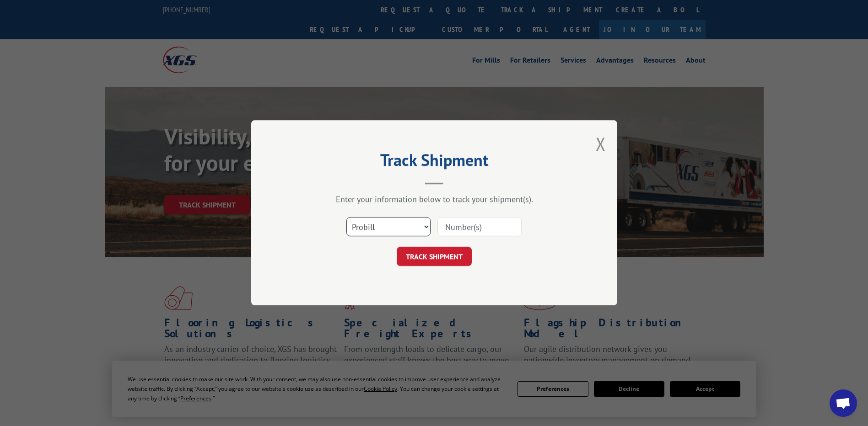 The image size is (868, 426). What do you see at coordinates (479, 227) in the screenshot?
I see `input: Number(s)` at bounding box center [479, 227].